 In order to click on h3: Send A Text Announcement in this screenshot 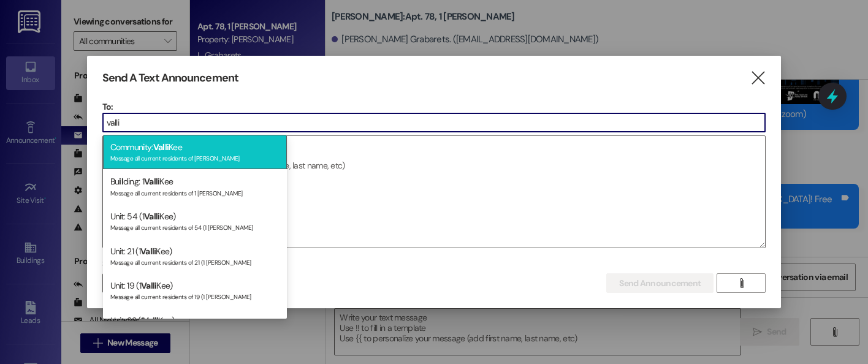, I will do `click(171, 77)`.